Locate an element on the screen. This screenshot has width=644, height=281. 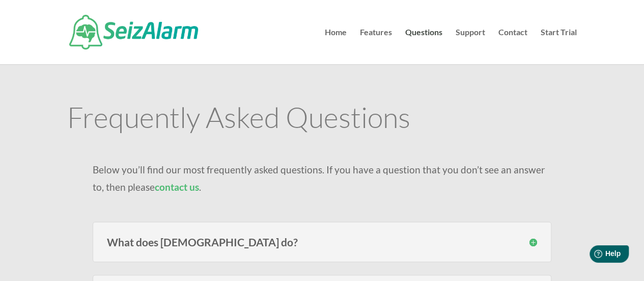
span: Help is located at coordinates (60, 12).